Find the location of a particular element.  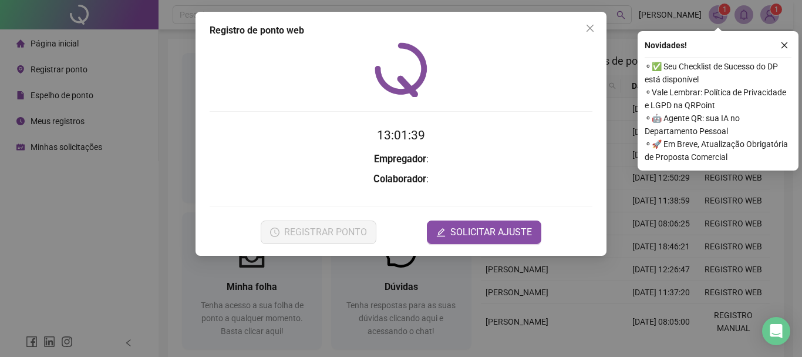

span: ⚬ Vale Lembrar: Política de Privacidade e LGPD na QRPoint is located at coordinates (718, 99).